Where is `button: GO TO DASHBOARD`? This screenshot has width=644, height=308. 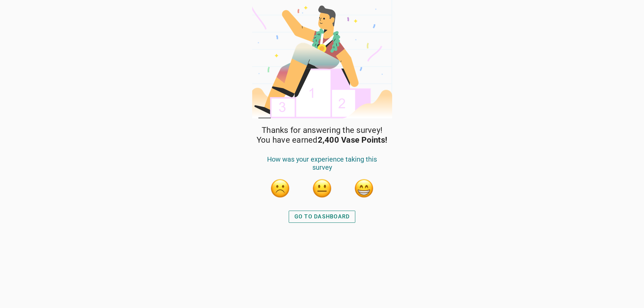 button: GO TO DASHBOARD is located at coordinates (322, 217).